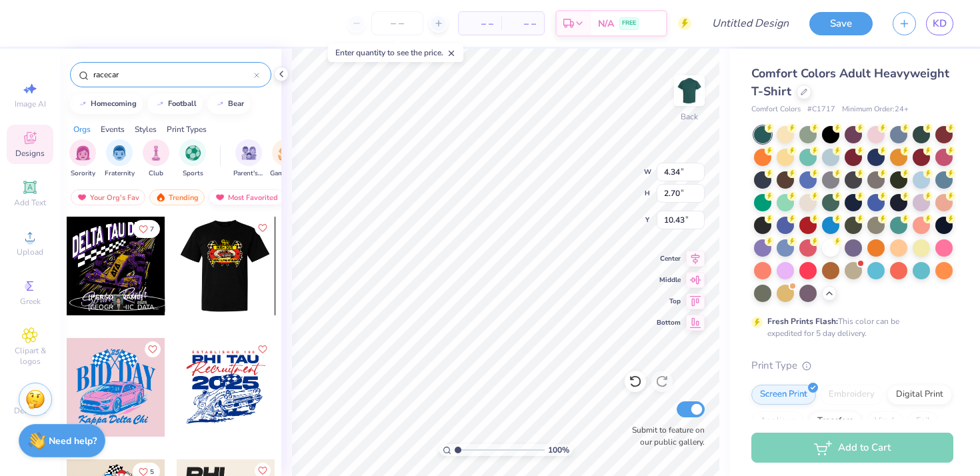  What do you see at coordinates (108, 197) in the screenshot?
I see `div: Your Org's Fav` at bounding box center [108, 197].